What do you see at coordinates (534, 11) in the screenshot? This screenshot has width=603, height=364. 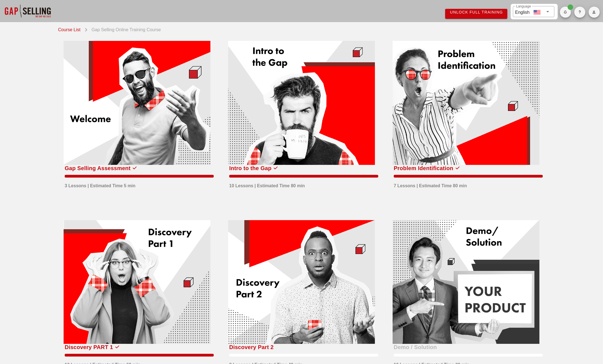 I see `div: LanguageEnglish` at bounding box center [534, 11].